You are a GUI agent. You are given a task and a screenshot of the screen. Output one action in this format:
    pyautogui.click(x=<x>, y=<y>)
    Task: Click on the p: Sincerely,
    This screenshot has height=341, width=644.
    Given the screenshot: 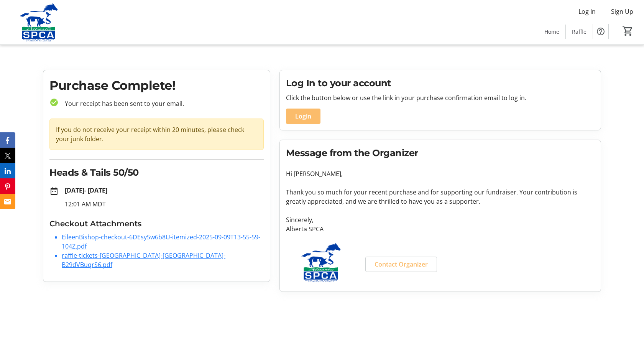 What is the action you would take?
    pyautogui.click(x=440, y=219)
    